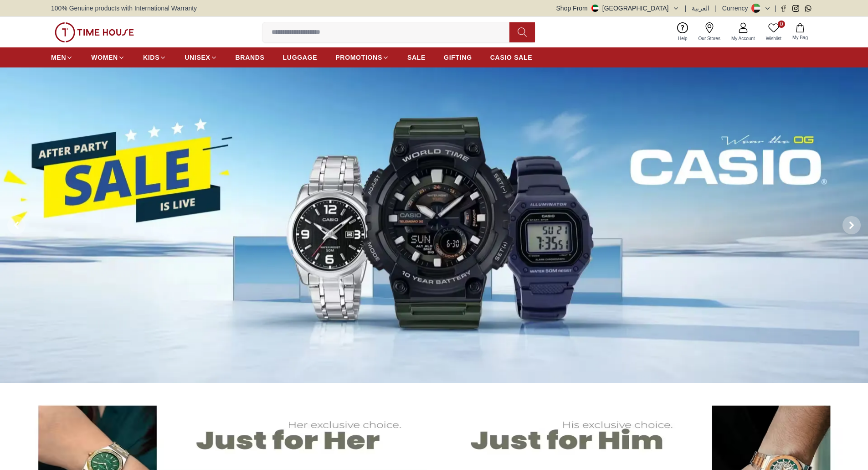 The height and width of the screenshot is (470, 868). I want to click on span: CASIO SALE, so click(511, 57).